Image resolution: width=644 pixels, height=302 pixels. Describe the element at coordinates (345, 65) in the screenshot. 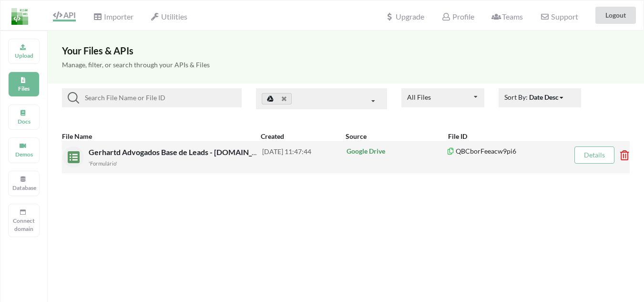

I see `h5: Manage, filter, or search through your APIs & Files` at that location.